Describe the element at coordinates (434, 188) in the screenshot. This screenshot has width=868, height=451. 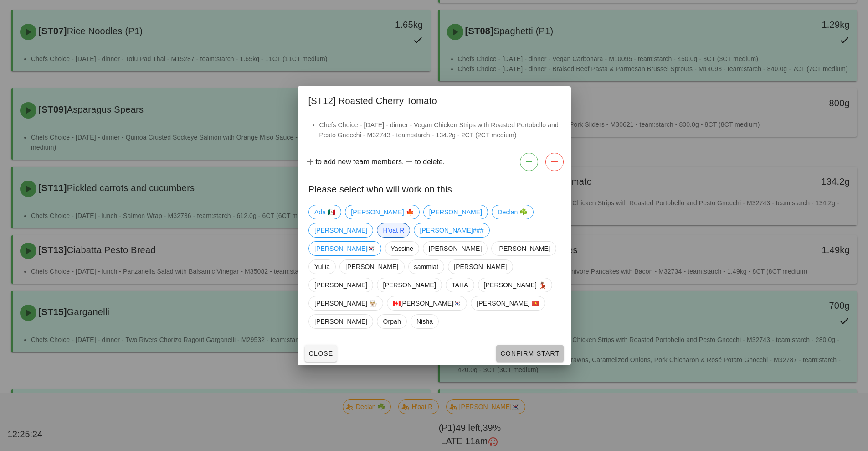
I see `div: Please select who will work on this` at that location.